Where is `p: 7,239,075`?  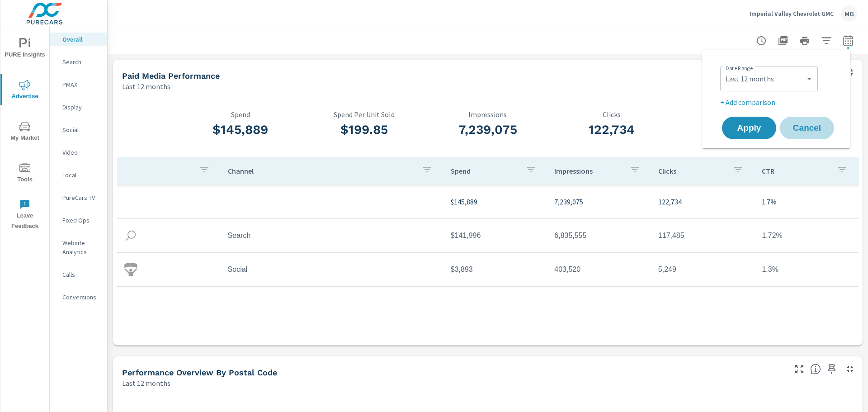
p: 7,239,075 is located at coordinates (599, 202).